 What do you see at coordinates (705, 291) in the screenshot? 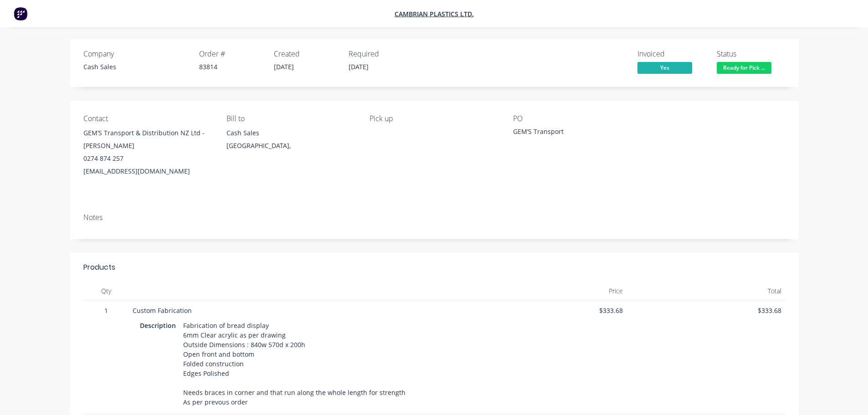
I see `div: Total` at bounding box center [705, 291].